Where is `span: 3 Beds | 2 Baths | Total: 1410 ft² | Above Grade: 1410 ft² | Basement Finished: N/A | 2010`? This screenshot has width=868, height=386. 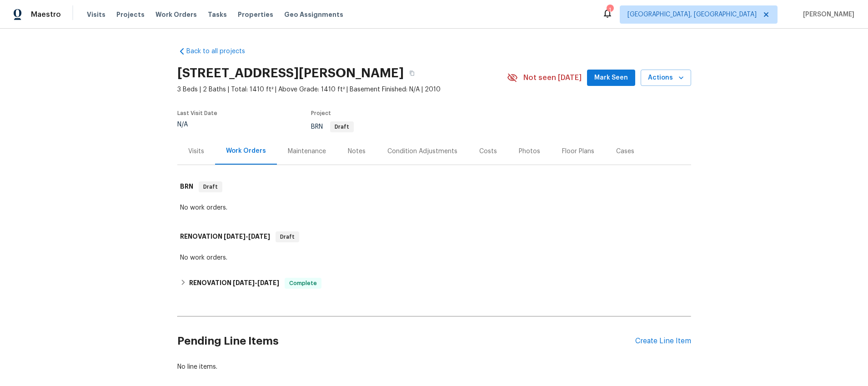 span: 3 Beds | 2 Baths | Total: 1410 ft² | Above Grade: 1410 ft² | Basement Finished: N/A | 2010 is located at coordinates (342, 90).